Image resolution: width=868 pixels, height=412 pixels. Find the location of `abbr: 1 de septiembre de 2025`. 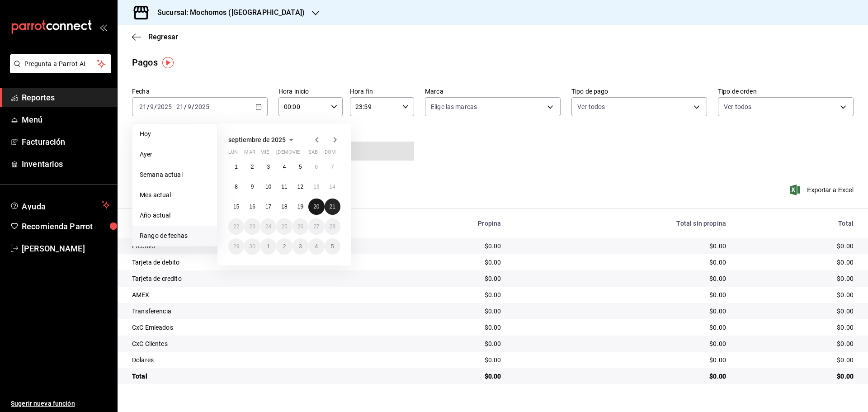

abbr: 1 de septiembre de 2025 is located at coordinates (236, 167).